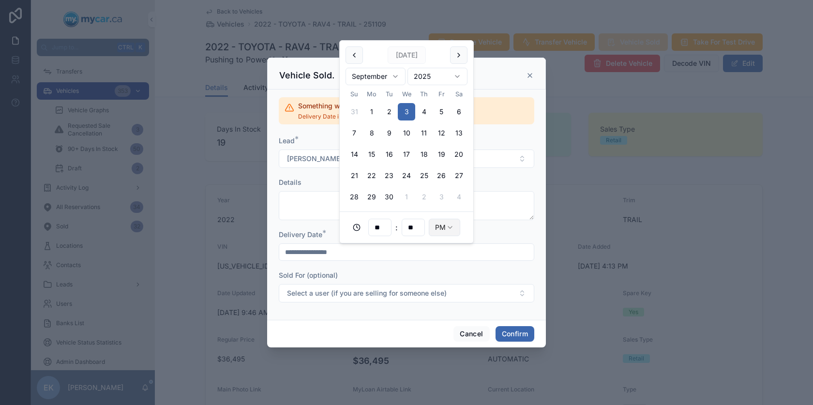 The width and height of the screenshot is (813, 405). I want to click on button: Wednesday, September 24th, 2025, so click(406, 176).